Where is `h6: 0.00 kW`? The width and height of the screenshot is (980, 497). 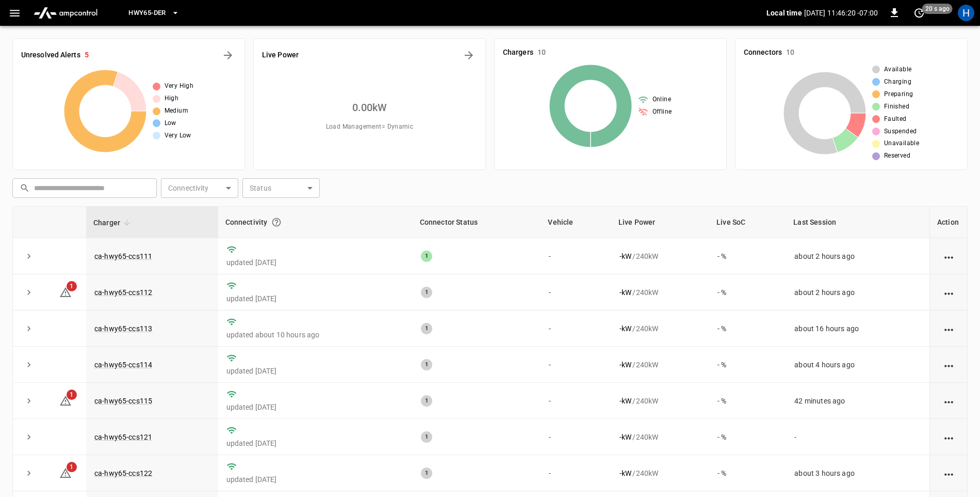 h6: 0.00 kW is located at coordinates (370, 108).